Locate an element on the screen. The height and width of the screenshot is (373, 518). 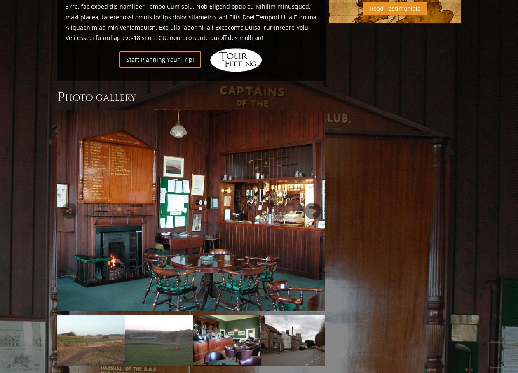
a: Next is located at coordinates (313, 211).